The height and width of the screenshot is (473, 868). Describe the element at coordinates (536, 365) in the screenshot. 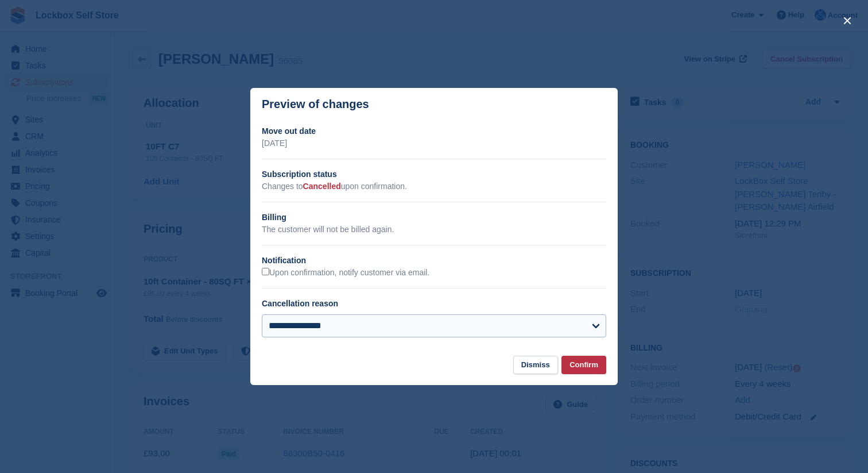

I see `button: Dismiss` at that location.